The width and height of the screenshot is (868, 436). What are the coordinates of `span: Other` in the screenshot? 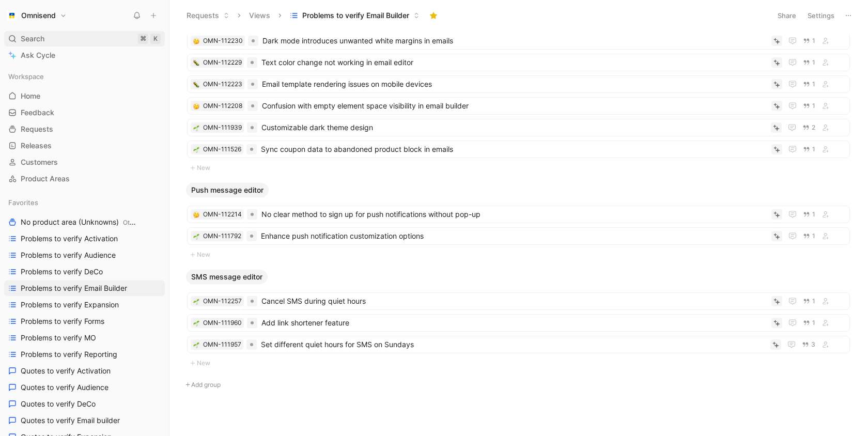 It's located at (130, 222).